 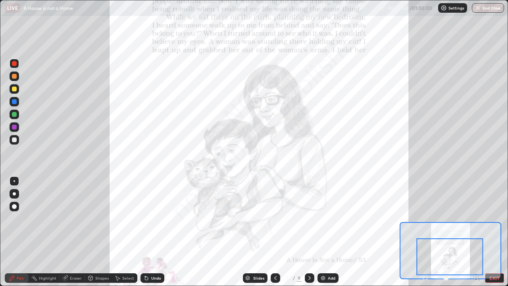 I want to click on p: LIVE, so click(x=12, y=8).